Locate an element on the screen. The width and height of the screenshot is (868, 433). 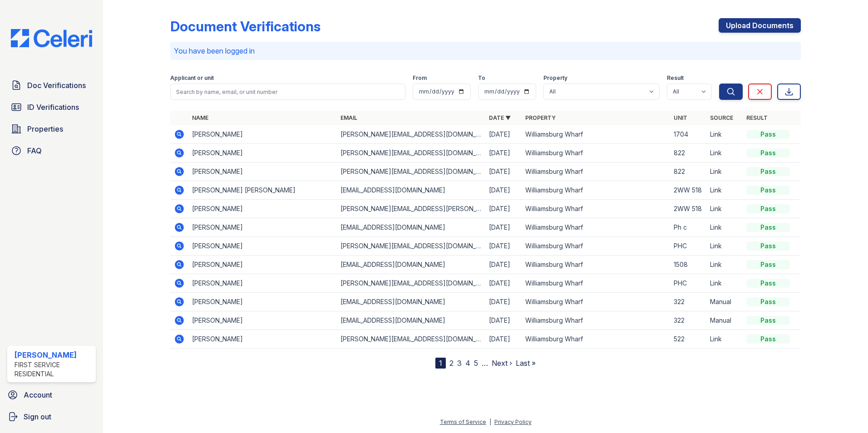
a: Last » is located at coordinates (526, 363).